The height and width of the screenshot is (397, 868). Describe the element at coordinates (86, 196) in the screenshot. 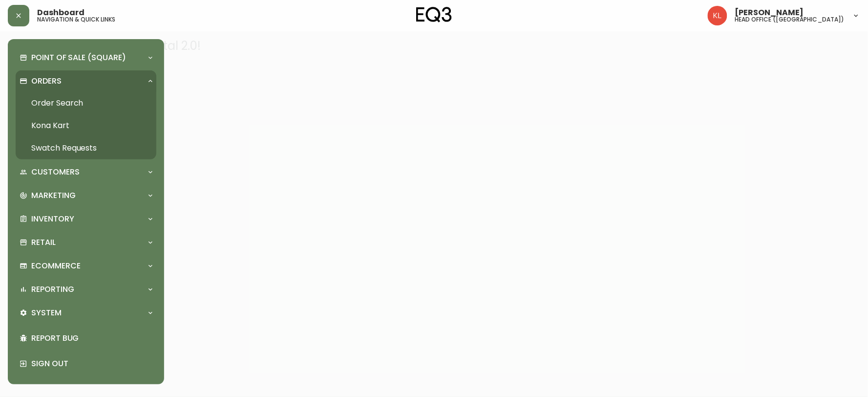

I see `div: Marketing` at that location.